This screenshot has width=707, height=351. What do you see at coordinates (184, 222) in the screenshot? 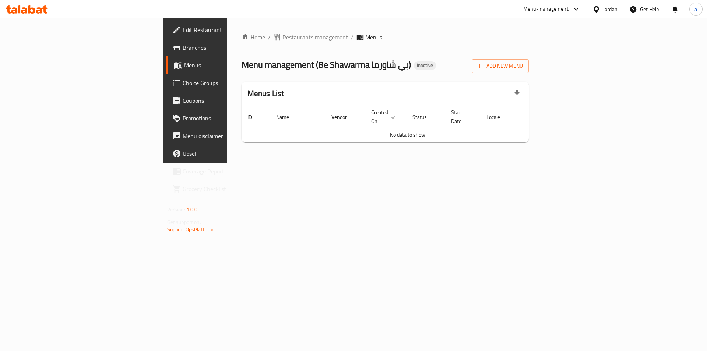
I see `span: Get support on:` at bounding box center [184, 222].